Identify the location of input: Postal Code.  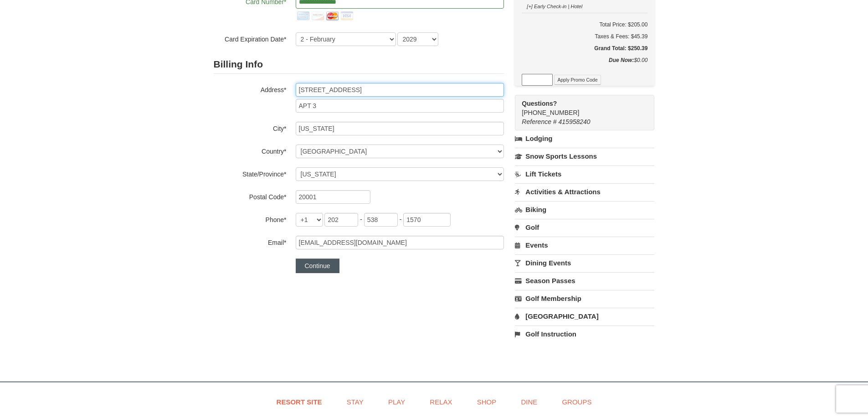
(333, 197).